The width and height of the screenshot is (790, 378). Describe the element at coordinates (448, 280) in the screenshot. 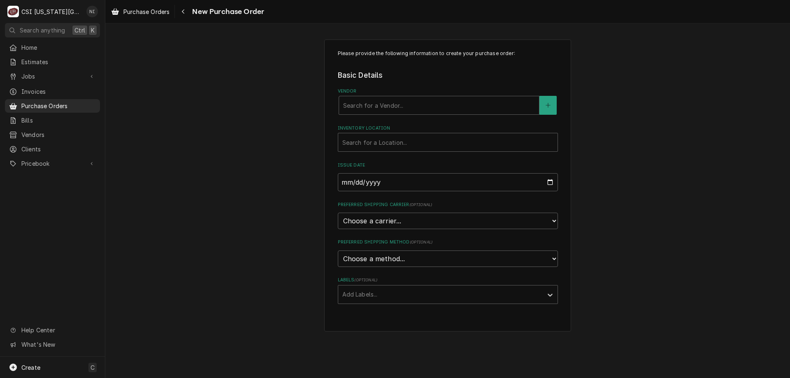

I see `label: Labels` at that location.